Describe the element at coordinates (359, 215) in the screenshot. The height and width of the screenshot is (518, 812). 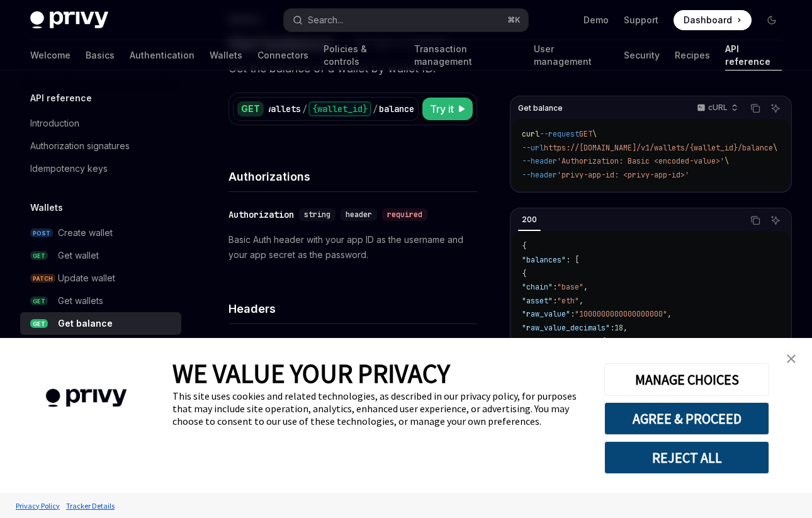
I see `span: header` at that location.